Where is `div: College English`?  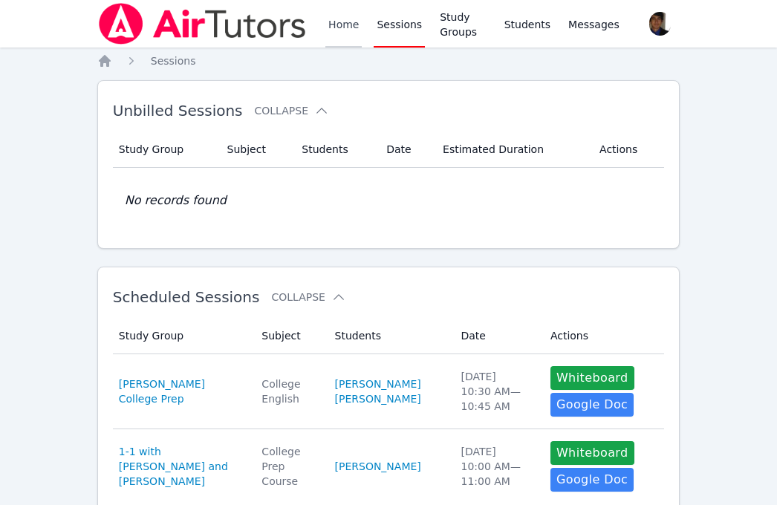 div: College English is located at coordinates (289, 392).